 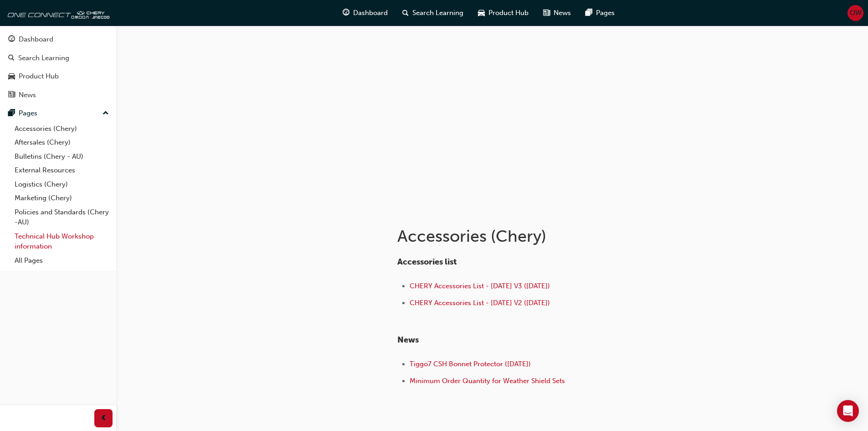 I want to click on a: External Resources, so click(x=62, y=170).